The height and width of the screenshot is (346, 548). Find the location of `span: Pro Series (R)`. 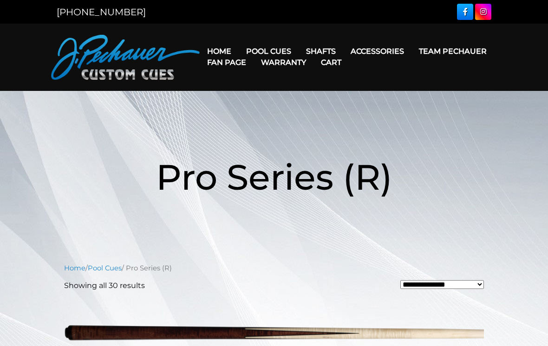

span: Pro Series (R) is located at coordinates (274, 177).